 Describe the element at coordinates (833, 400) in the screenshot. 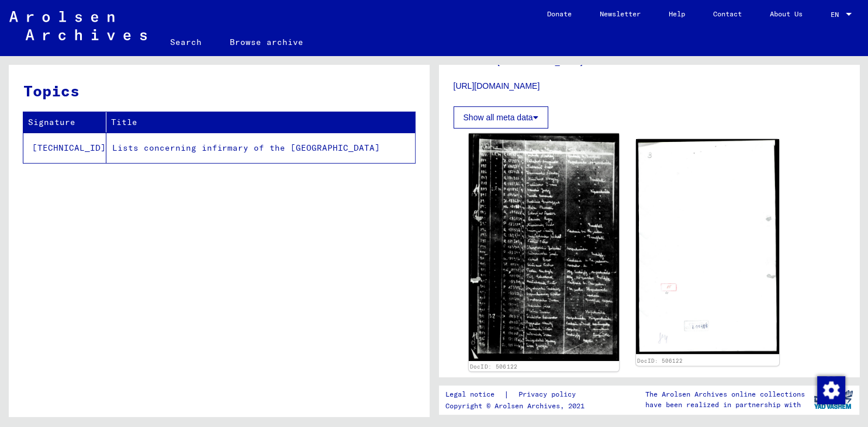

I see `img: yv_logo.png` at that location.